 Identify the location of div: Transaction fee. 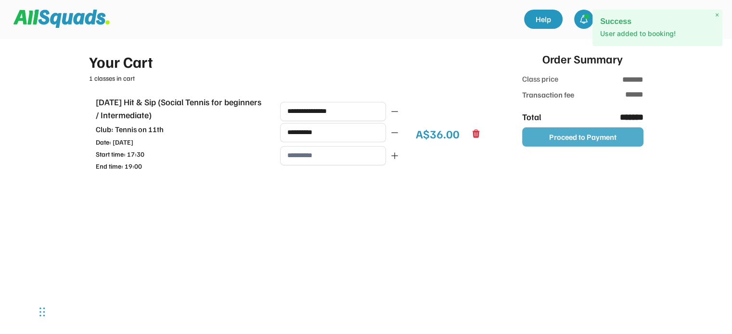
(548, 95).